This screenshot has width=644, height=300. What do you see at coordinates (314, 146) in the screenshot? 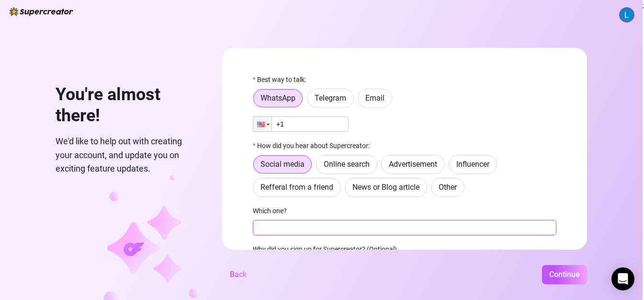
I see `label: How did you hear about Supercreator:` at bounding box center [314, 146].